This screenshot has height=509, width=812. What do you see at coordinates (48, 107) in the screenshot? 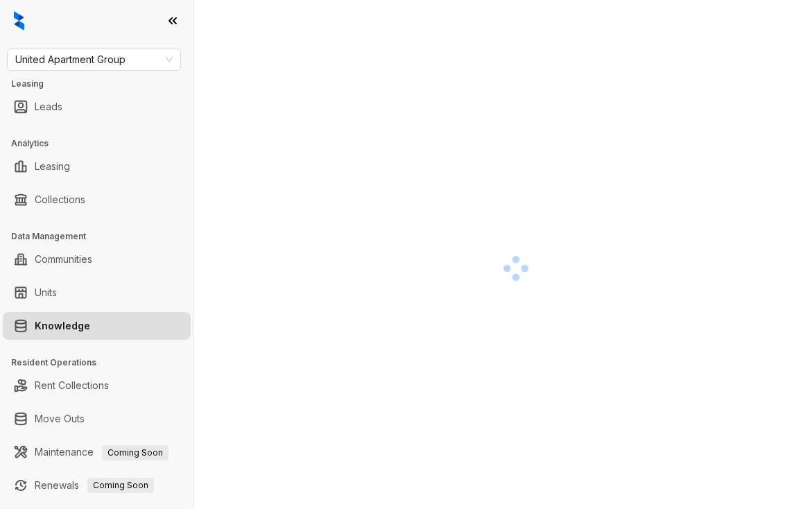
I see `a: Leads` at bounding box center [48, 107].